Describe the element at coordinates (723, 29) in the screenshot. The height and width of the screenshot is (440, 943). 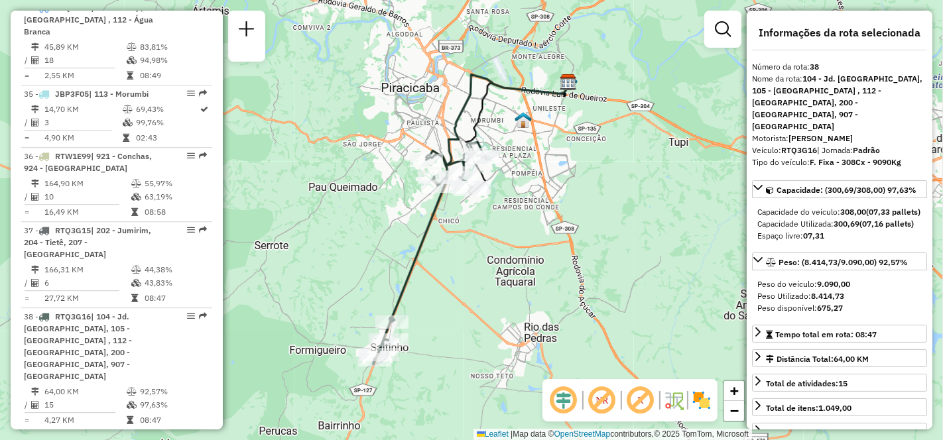
I see `a: Exibir filtros` at that location.